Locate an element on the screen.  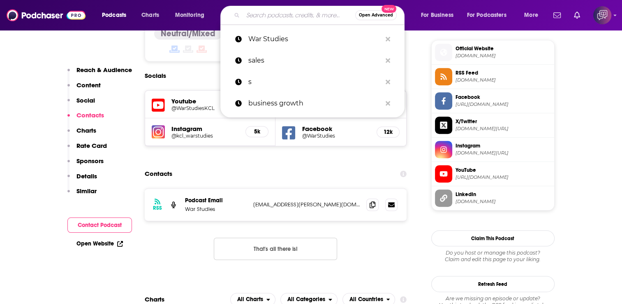
button: Contacts is located at coordinates (86, 118).